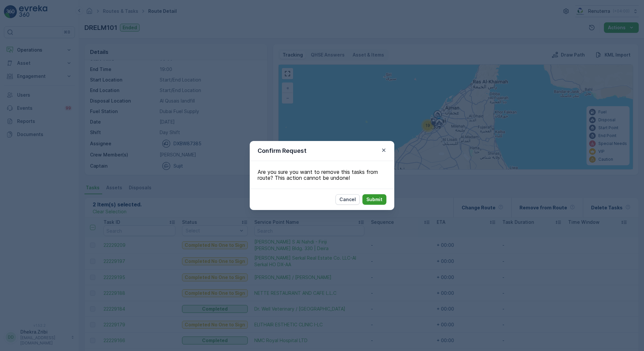 This screenshot has width=644, height=351. What do you see at coordinates (282, 151) in the screenshot?
I see `p: Confirm Request` at bounding box center [282, 151].